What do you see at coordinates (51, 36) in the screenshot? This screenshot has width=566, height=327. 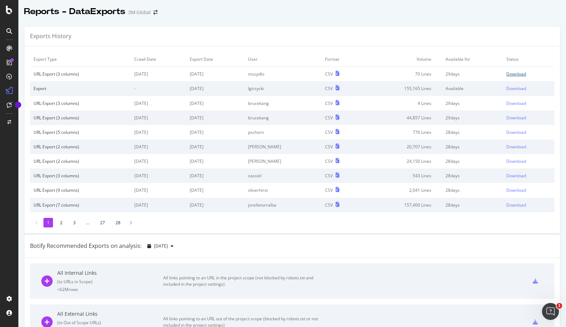 I see `div: Exports History` at bounding box center [51, 36].